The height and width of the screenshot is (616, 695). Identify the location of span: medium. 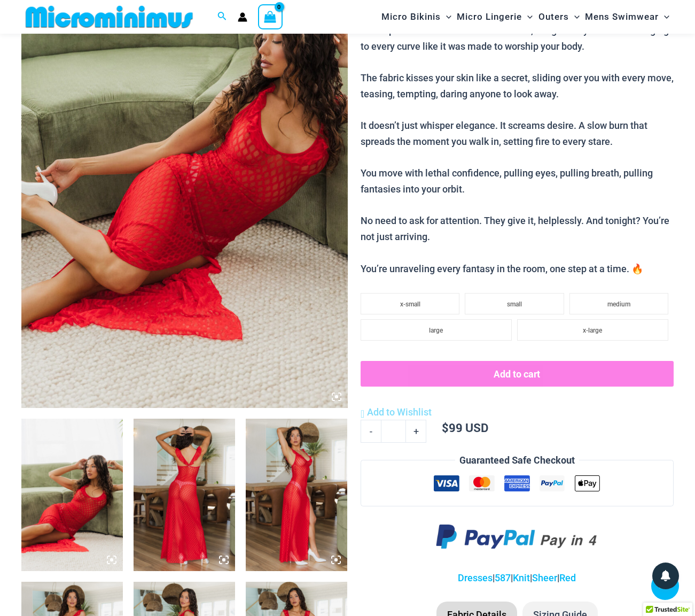
(619, 304).